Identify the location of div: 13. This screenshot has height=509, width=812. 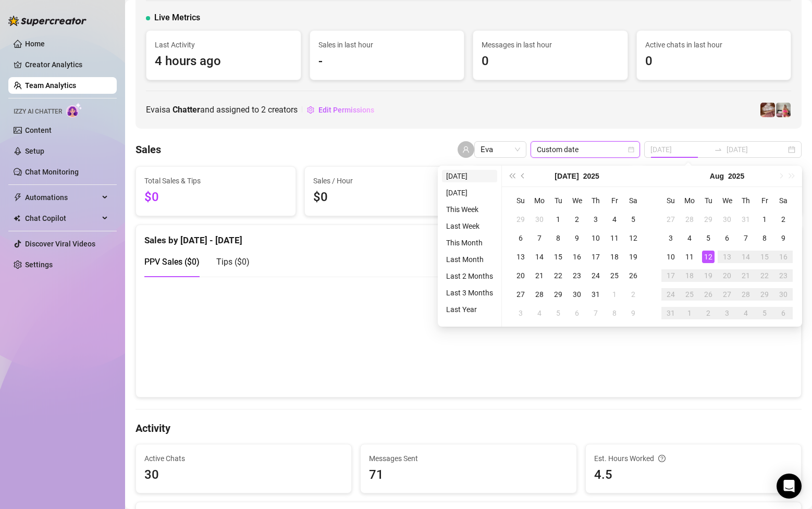
(727, 257).